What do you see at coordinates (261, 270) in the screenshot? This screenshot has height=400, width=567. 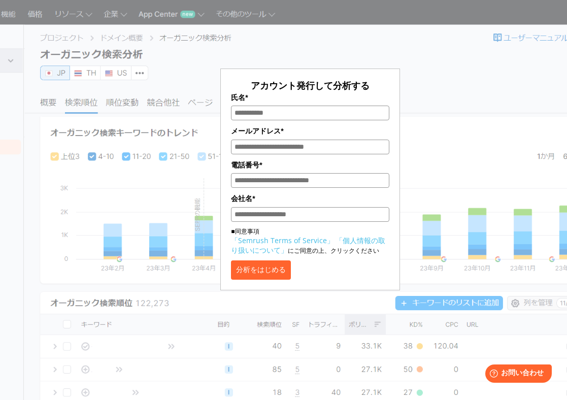 I see `button: 分析をはじめる` at bounding box center [261, 270].